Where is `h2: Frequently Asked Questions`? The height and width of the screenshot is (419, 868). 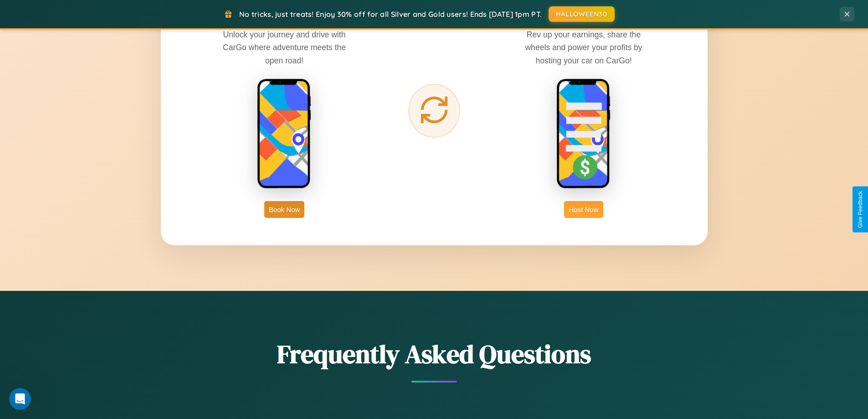 h2: Frequently Asked Questions is located at coordinates (434, 354).